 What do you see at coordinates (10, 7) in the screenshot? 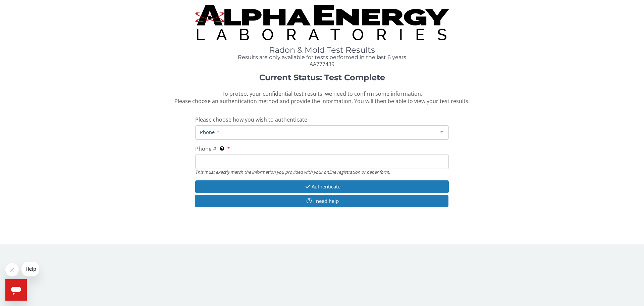
I see `span: Help` at bounding box center [10, 7].